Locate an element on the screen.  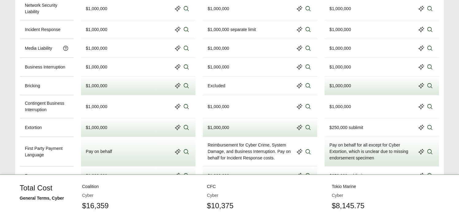
div: Pay on behalf for all except for Cyber Extortion, which is unclear due to missing endorsement spe... is located at coordinates (373, 151).